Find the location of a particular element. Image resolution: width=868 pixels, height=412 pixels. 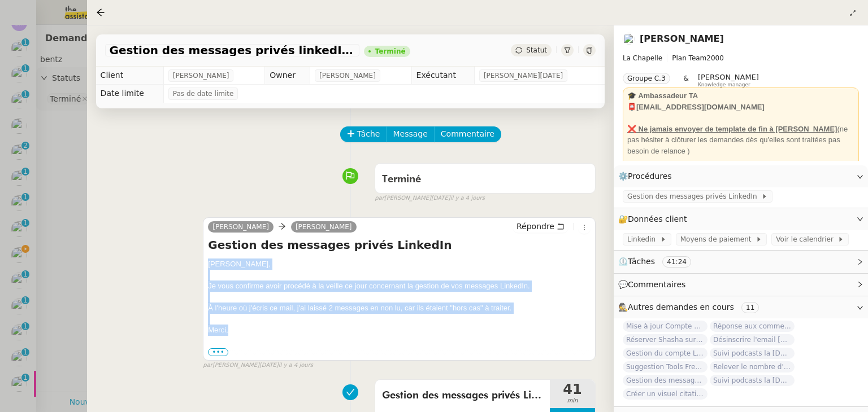

span: Linkedin is located at coordinates (644, 240).